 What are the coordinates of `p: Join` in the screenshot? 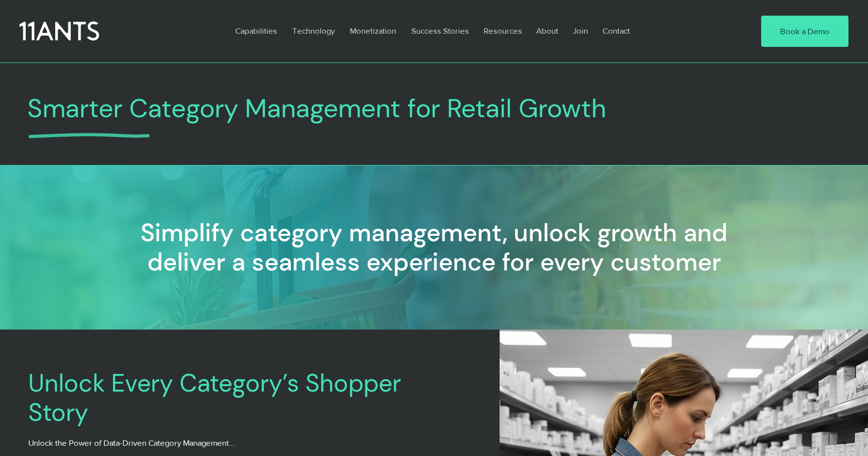 It's located at (580, 30).